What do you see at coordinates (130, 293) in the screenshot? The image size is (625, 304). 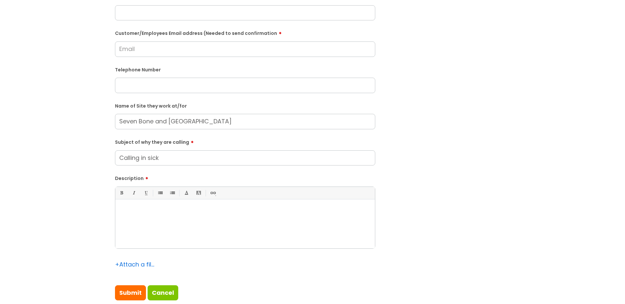 I see `input: Submit` at bounding box center [130, 293].